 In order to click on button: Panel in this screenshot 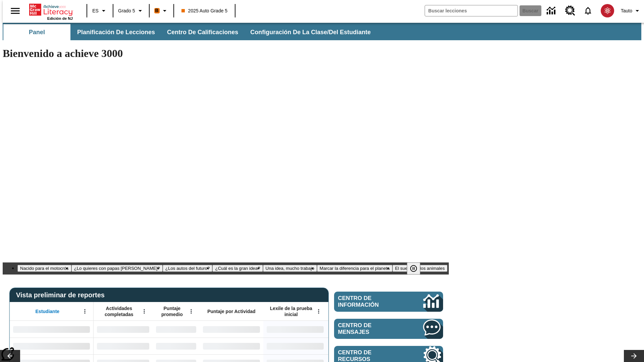, I will do `click(37, 32)`.